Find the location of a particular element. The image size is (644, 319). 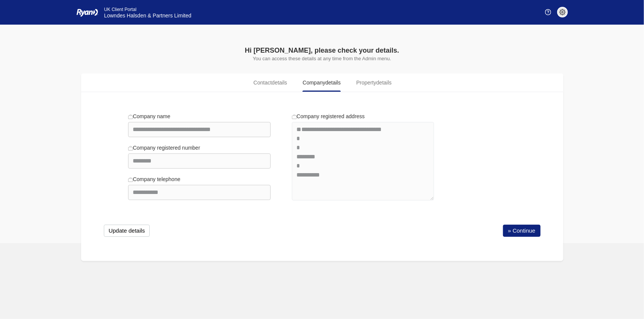

button: Update details is located at coordinates (127, 231).